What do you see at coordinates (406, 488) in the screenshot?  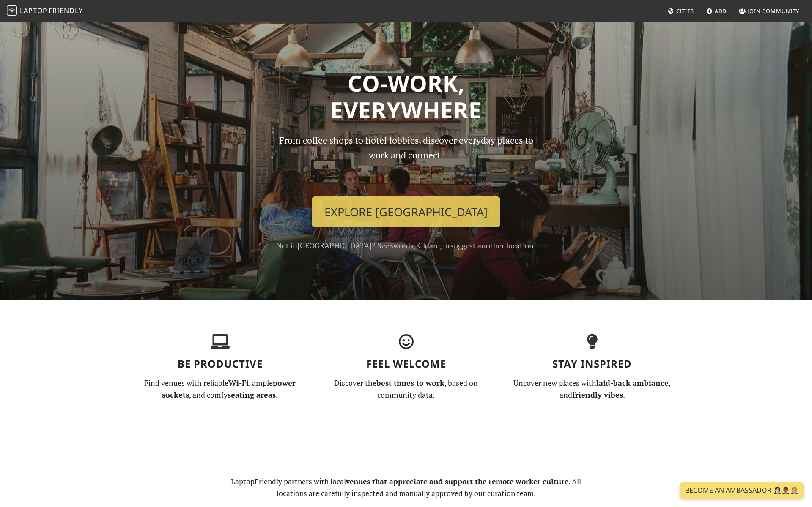 I see `p: LaptopFriendly partners with local . All locations are carefully inspected and manually approved ...` at bounding box center [406, 488].